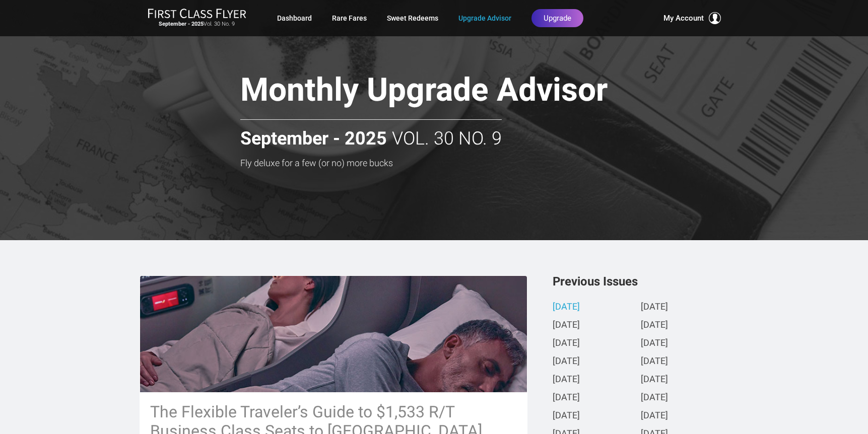 The image size is (868, 434). I want to click on button: My Account, so click(692, 18).